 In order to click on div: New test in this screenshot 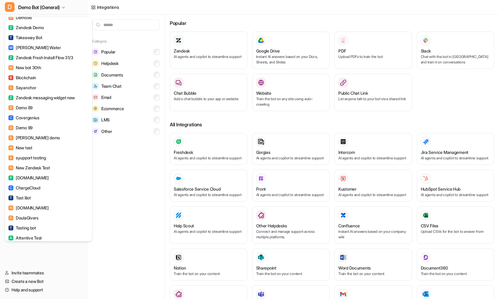, I will do `click(20, 147)`.